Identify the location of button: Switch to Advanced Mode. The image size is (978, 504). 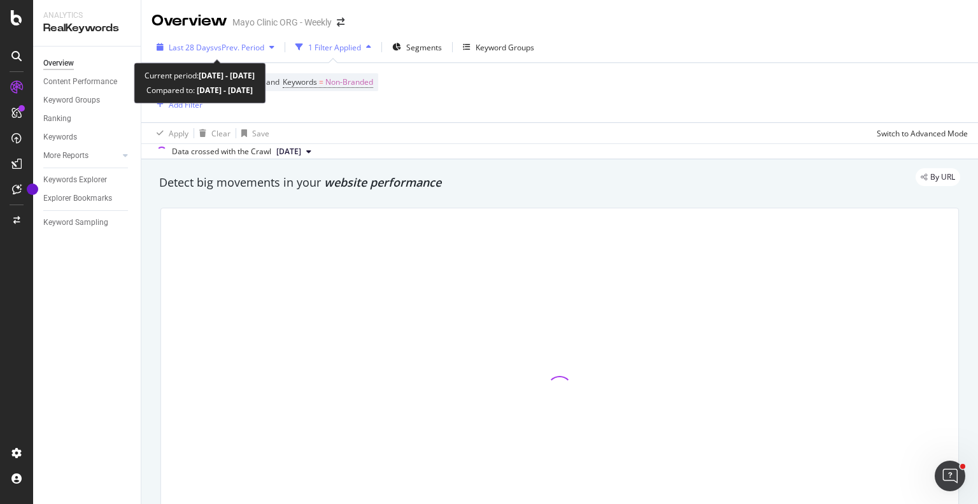
(920, 133).